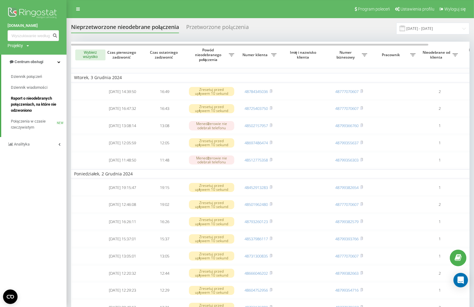 The image size is (474, 307). I want to click on a: 48784345036, so click(256, 92).